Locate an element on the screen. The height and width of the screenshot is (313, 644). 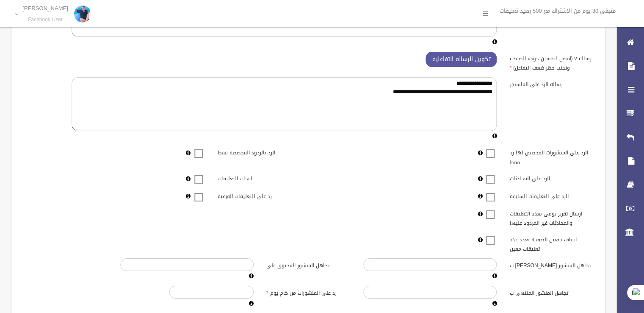
label: رساله v (افضل لتحسين جوده الصفحه وتجنب حظر ضعف التفاعل) is located at coordinates (552, 62).